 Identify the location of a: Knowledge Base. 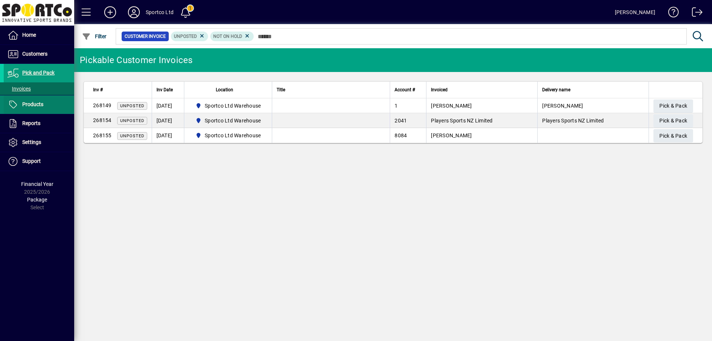
(671, 13).